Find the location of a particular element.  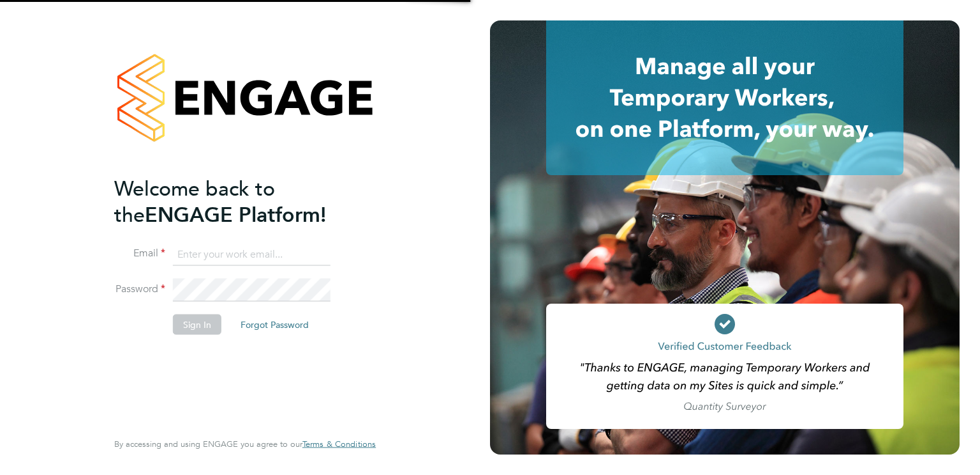

button: Sign In is located at coordinates (198, 325).